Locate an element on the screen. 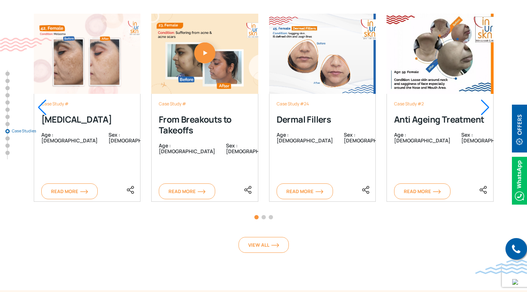 This screenshot has width=527, height=292. span: Go to slide 2 is located at coordinates (264, 217).